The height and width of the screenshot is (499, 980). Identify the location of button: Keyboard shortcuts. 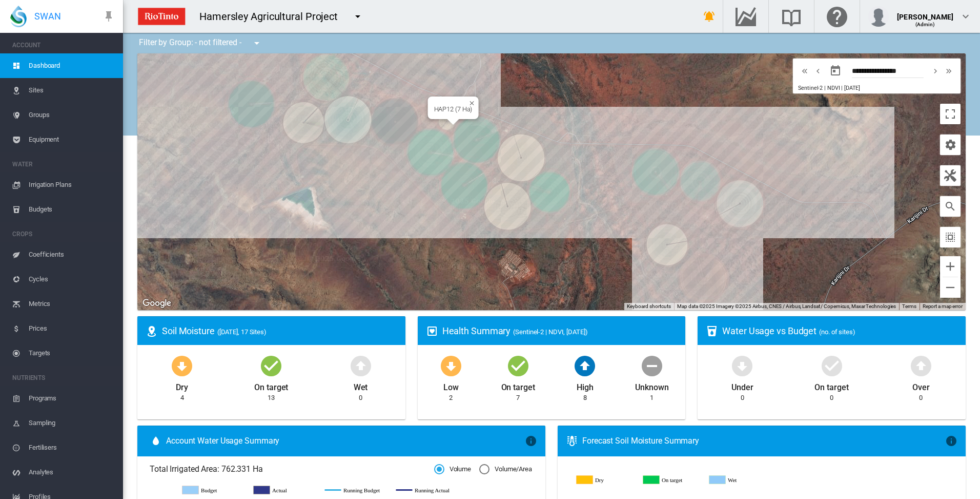
(649, 306).